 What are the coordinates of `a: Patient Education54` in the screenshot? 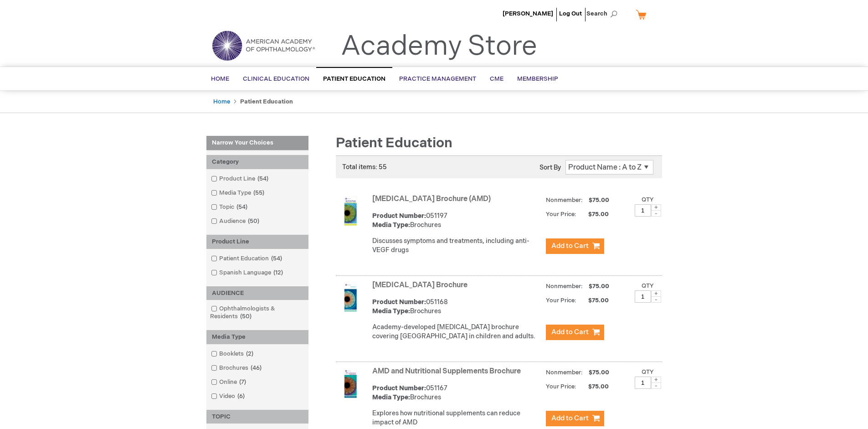 It's located at (247, 259).